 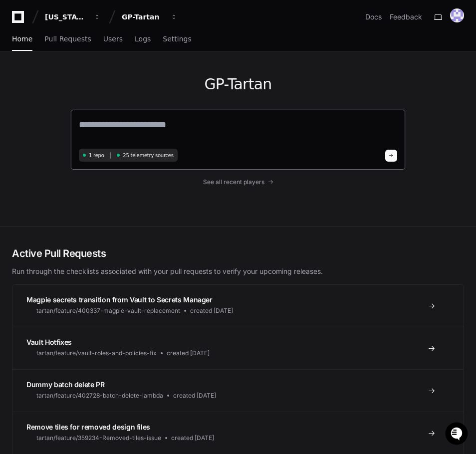 I want to click on p: Run through the checklists associated with your pull requests to verify your upcoming releases., so click(x=238, y=271).